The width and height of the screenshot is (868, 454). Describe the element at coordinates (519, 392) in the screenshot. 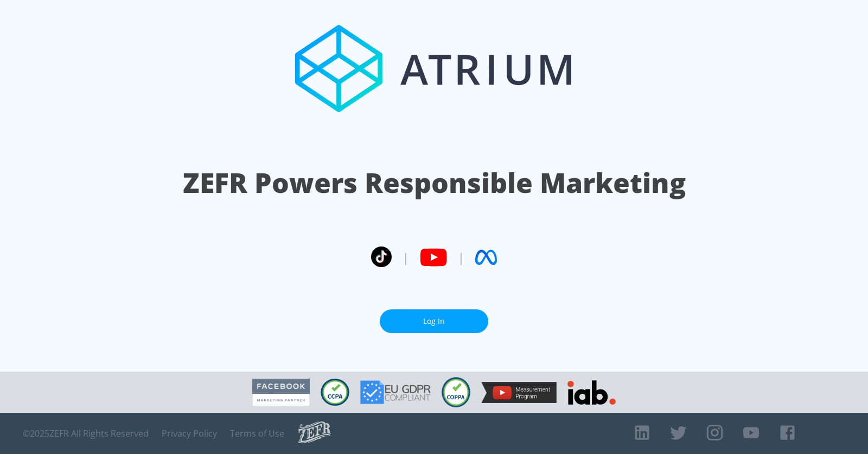

I see `img: YouTube Measurement Program` at that location.